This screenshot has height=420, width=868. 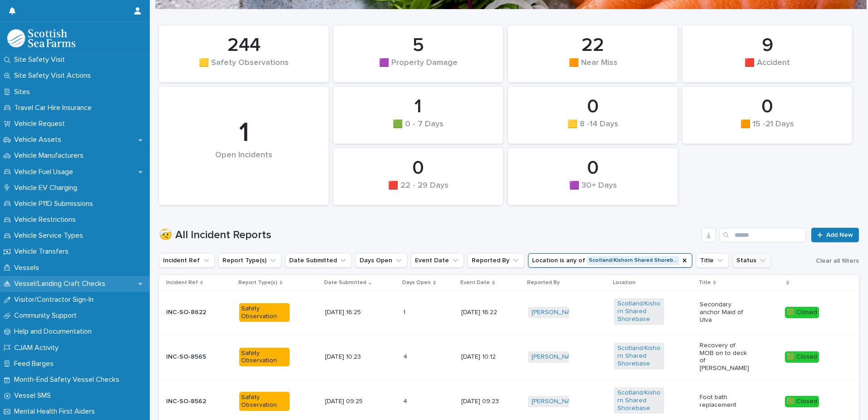 What do you see at coordinates (544, 283) in the screenshot?
I see `p: Reported By` at bounding box center [544, 283].